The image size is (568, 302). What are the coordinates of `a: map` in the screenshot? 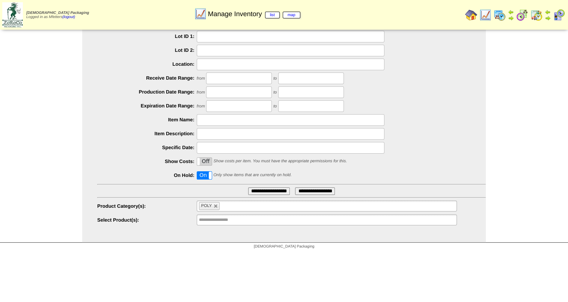 It's located at (291, 15).